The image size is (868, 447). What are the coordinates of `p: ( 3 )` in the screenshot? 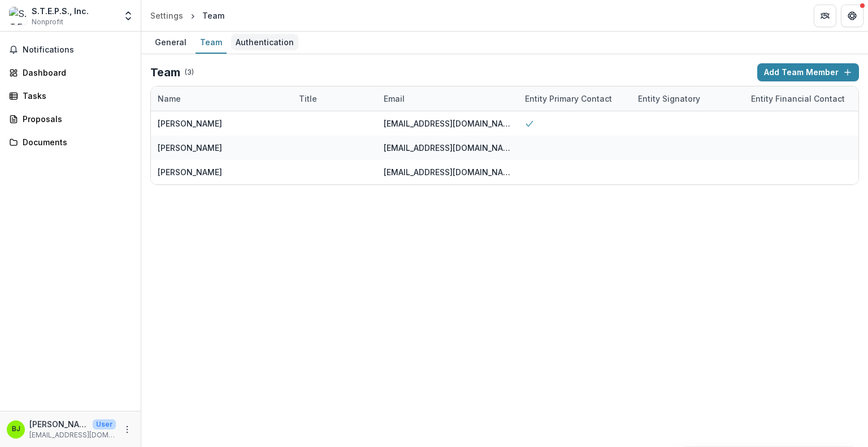 It's located at (189, 73).